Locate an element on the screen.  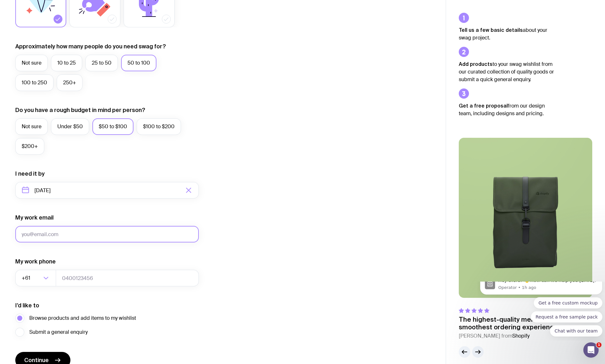
button: Quick reply: Chat with our team is located at coordinates (98, 49).